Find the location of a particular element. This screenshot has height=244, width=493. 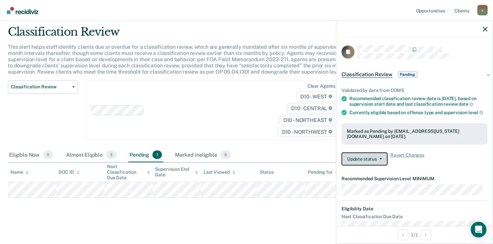

dt: Next Classification Due Date is located at coordinates (415, 217).